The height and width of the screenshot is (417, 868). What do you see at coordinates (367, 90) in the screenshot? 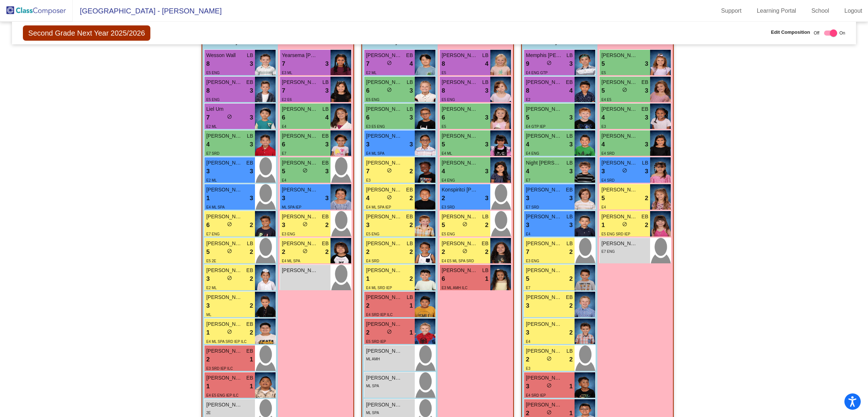
I see `span: 6` at bounding box center [367, 90].